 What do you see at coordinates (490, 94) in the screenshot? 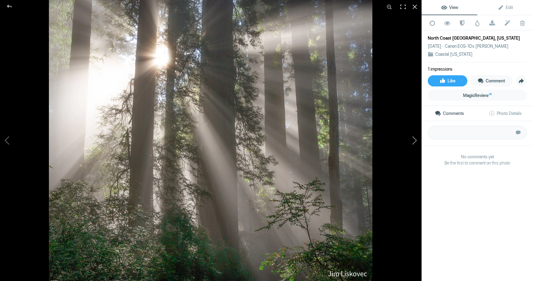
I see `sup: AI` at bounding box center [490, 94].